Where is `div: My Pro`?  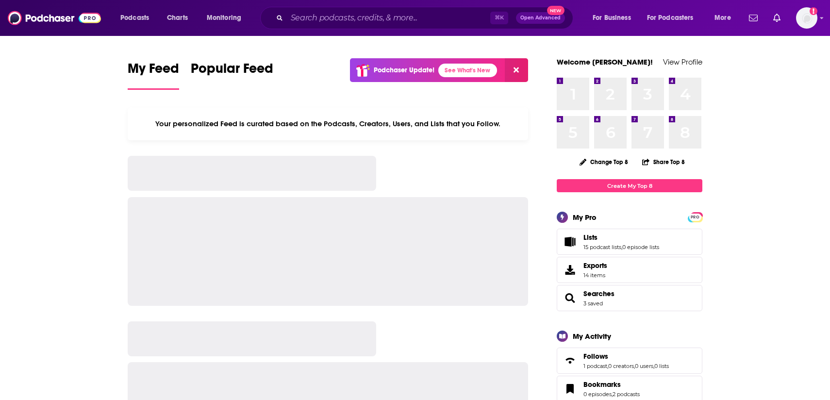
div: My Pro is located at coordinates (584, 217).